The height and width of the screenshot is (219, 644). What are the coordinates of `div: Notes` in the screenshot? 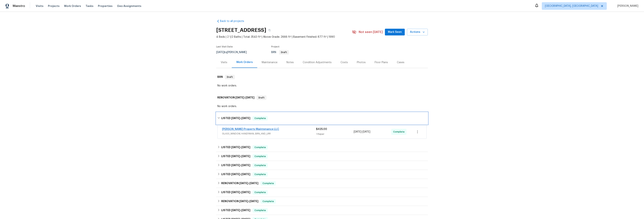 It's located at (290, 62).